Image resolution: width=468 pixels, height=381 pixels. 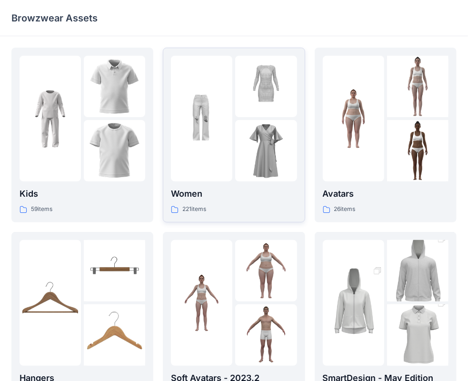 I want to click on p: 26 items, so click(x=345, y=209).